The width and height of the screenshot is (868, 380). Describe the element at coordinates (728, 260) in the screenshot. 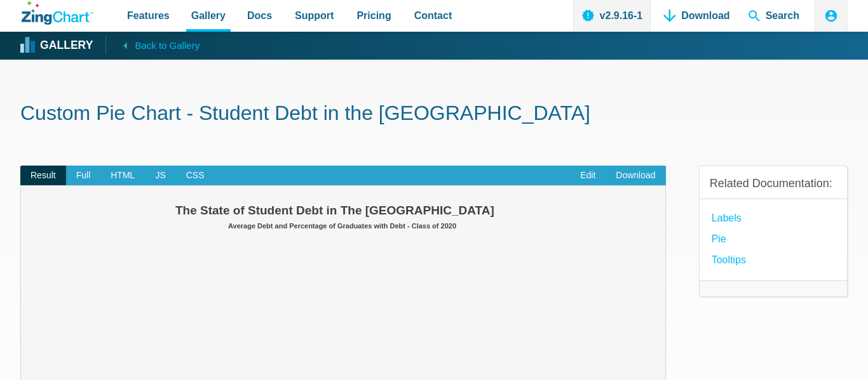

I see `a: Tooltips` at that location.